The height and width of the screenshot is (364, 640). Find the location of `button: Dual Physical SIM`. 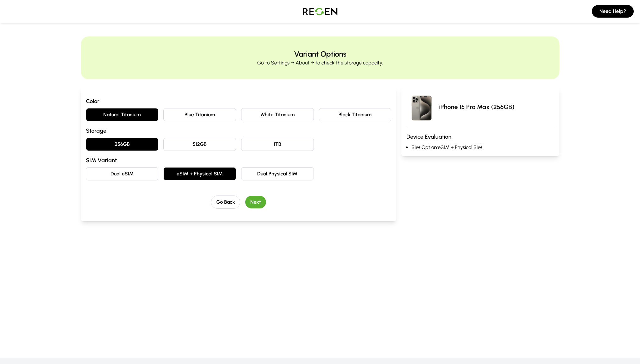

button: Dual Physical SIM is located at coordinates (277, 174).